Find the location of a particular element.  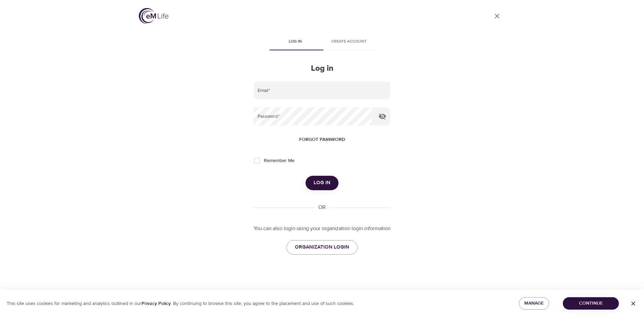

b: Privacy Policy is located at coordinates (156, 304).